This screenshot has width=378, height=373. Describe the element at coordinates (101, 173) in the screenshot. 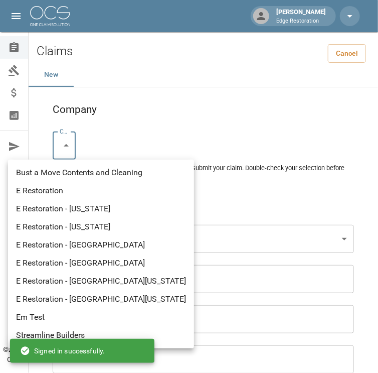

I see `li: Bust a Move Contents and Cleaning` at that location.